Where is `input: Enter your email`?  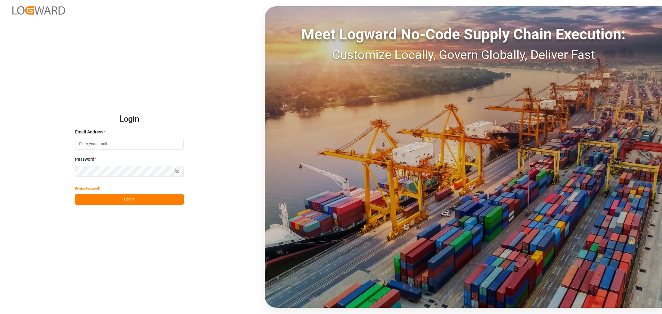
input: Enter your email is located at coordinates (129, 144).